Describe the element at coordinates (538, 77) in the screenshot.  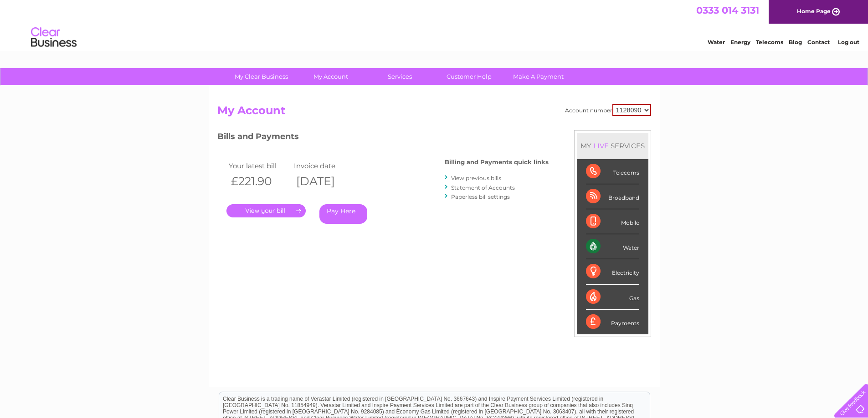
I see `a: Make A Payment` at that location.